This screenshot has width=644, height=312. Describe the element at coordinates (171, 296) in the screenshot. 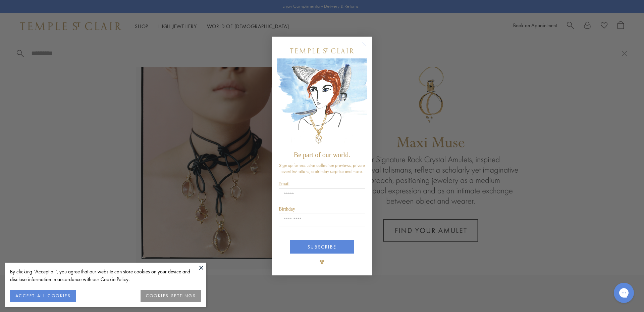

I see `button: COOKIES SETTINGS` at that location.